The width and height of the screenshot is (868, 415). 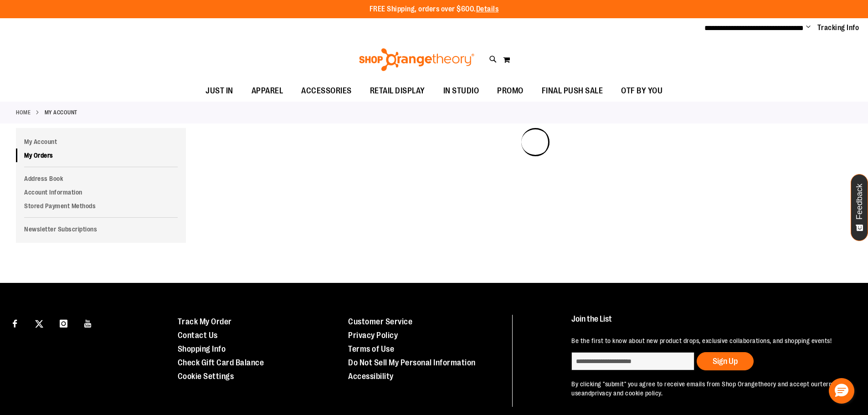 What do you see at coordinates (860, 208) in the screenshot?
I see `button: Feedback - Show survey` at bounding box center [860, 208].